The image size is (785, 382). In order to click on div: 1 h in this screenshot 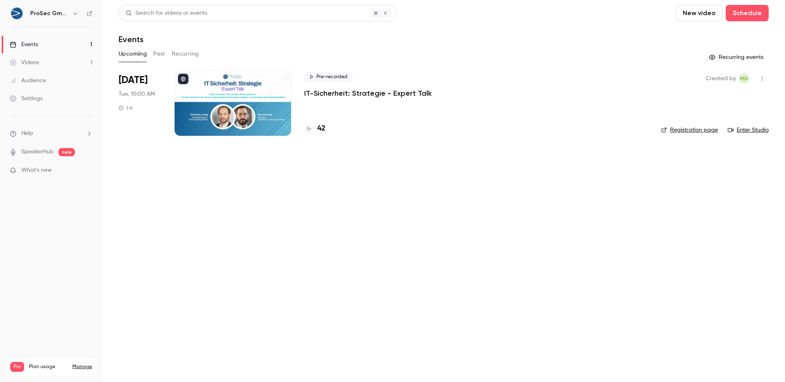, I will do `click(126, 108)`.